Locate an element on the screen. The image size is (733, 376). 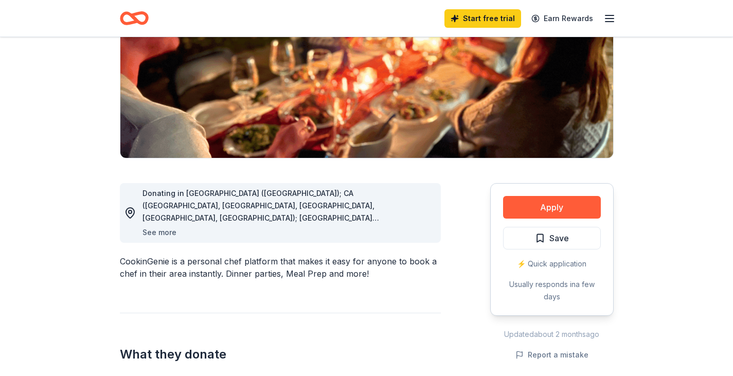
a: Earn Rewards is located at coordinates (562, 19).